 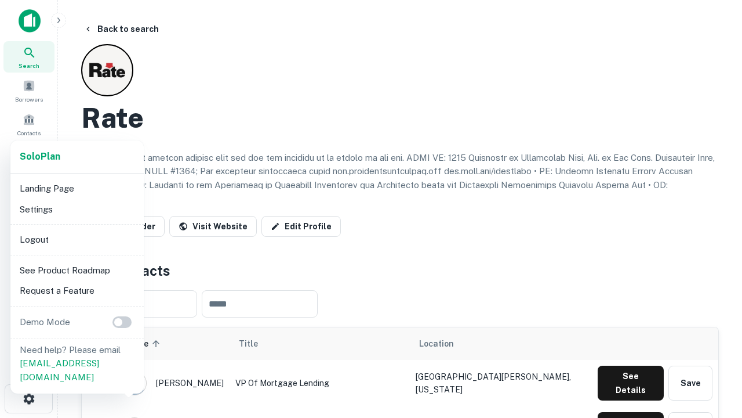 I want to click on p: Demo Mode, so click(x=45, y=322).